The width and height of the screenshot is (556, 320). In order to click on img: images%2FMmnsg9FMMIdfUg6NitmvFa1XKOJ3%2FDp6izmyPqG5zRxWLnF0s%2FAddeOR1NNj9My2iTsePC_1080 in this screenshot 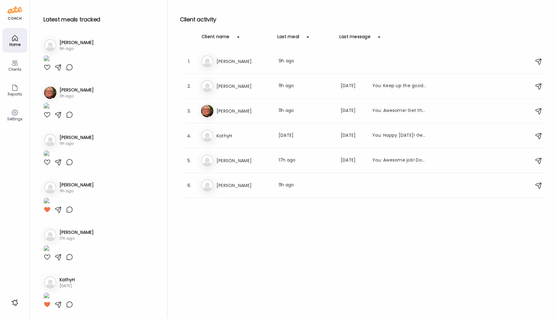, I will do `click(47, 154)`.